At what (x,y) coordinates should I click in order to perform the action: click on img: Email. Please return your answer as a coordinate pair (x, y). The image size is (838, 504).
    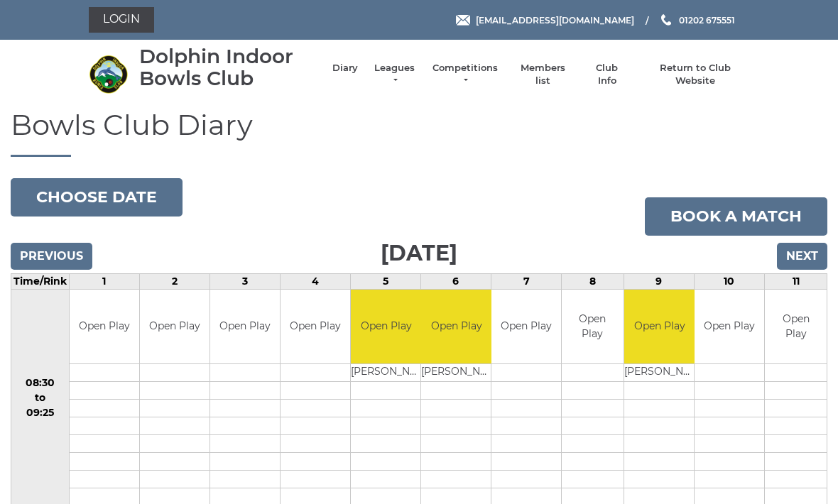
    Looking at the image, I should click on (463, 20).